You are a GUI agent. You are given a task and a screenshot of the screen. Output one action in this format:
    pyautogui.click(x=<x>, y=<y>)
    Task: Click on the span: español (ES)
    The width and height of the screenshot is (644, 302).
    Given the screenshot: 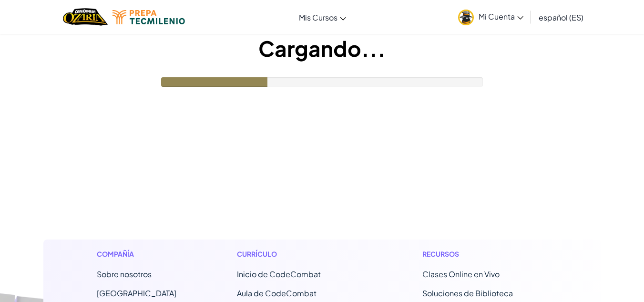 What is the action you would take?
    pyautogui.click(x=562, y=17)
    